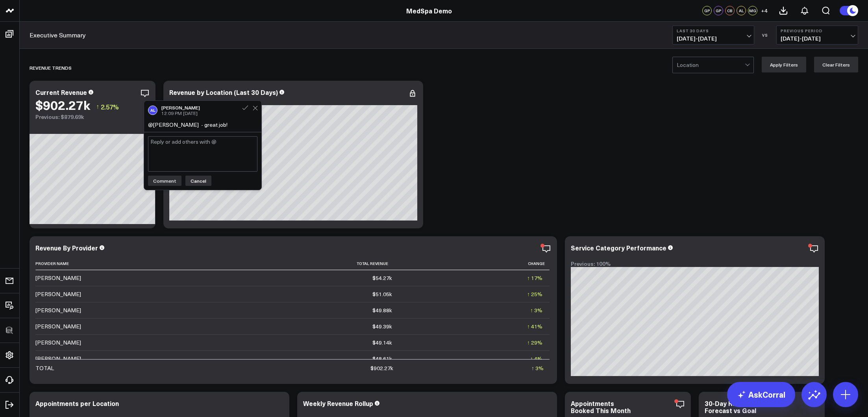 The height and width of the screenshot is (417, 868). Describe the element at coordinates (382, 294) in the screenshot. I see `div: $51.05k` at that location.